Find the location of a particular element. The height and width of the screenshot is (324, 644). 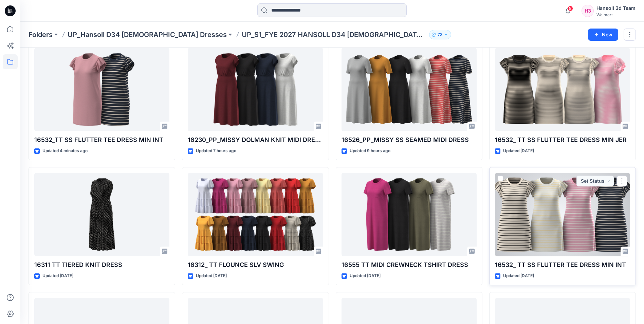

p: 73 is located at coordinates (439, 35).